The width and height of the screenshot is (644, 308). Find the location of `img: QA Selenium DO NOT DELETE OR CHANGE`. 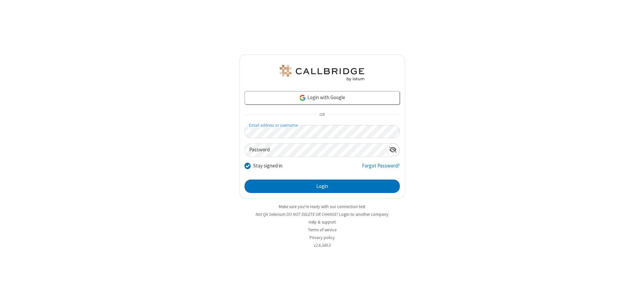

img: QA Selenium DO NOT DELETE OR CHANGE is located at coordinates (322, 73).